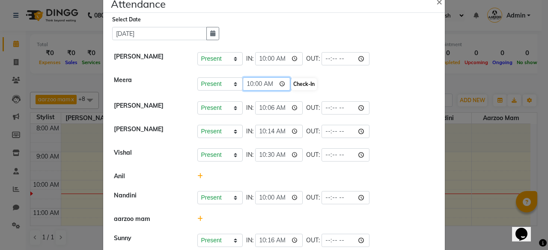 The image size is (548, 250). I want to click on input: Select date, so click(159, 33).